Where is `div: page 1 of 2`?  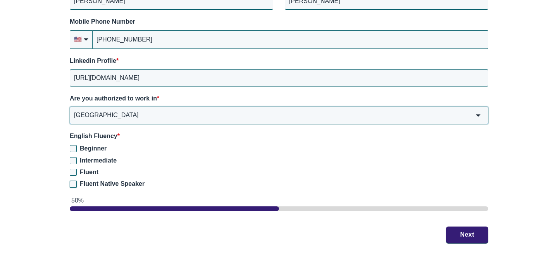 div: page 1 of 2 is located at coordinates (279, 209).